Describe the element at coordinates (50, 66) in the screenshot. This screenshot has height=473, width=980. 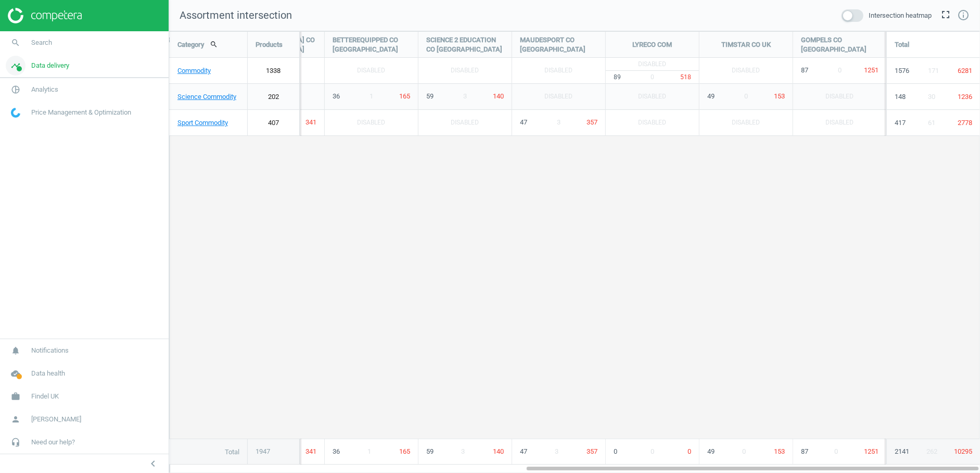
I see `span: Data delivery` at that location.